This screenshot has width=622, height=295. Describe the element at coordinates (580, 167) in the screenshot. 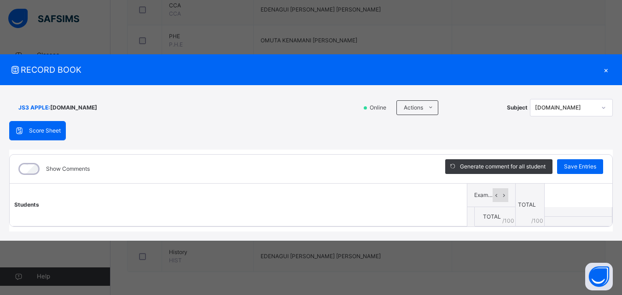

I see `span: Save Entries` at that location.